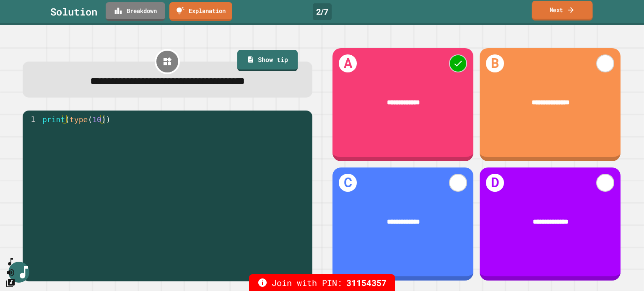  I want to click on h1: D, so click(495, 183).